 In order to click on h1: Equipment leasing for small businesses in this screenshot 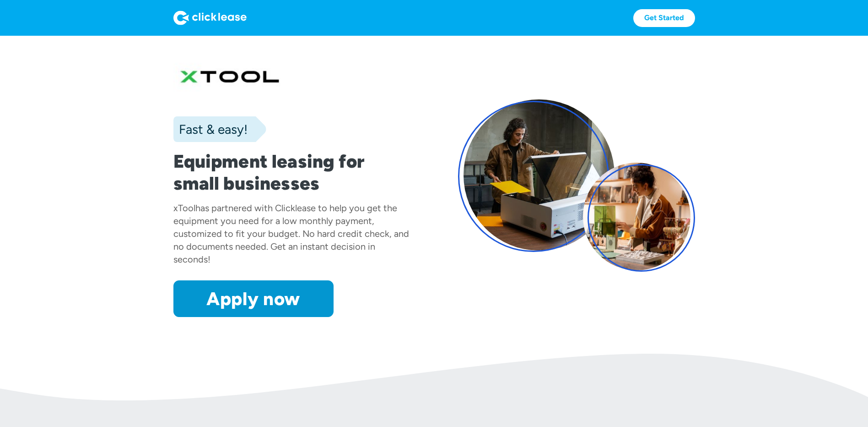, I will do `click(292, 172)`.